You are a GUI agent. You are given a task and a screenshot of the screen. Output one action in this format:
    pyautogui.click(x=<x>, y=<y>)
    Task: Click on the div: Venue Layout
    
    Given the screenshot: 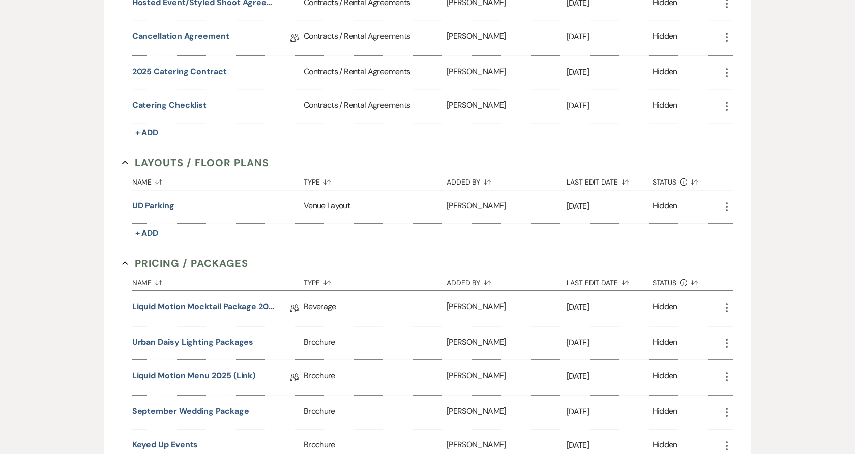 What is the action you would take?
    pyautogui.click(x=375, y=206)
    